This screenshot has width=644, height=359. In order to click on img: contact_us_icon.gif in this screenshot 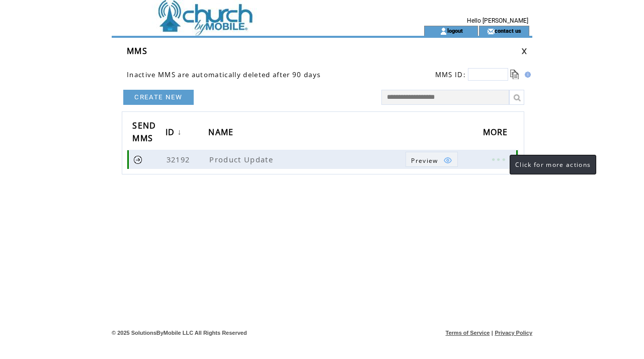, I will do `click(491, 31)`.